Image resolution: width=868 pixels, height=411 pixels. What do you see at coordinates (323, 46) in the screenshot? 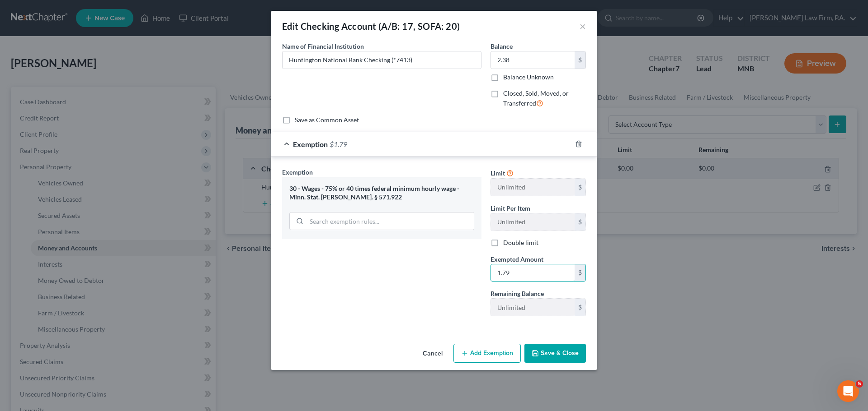
I see `span: Name of Financial Institution` at bounding box center [323, 46].